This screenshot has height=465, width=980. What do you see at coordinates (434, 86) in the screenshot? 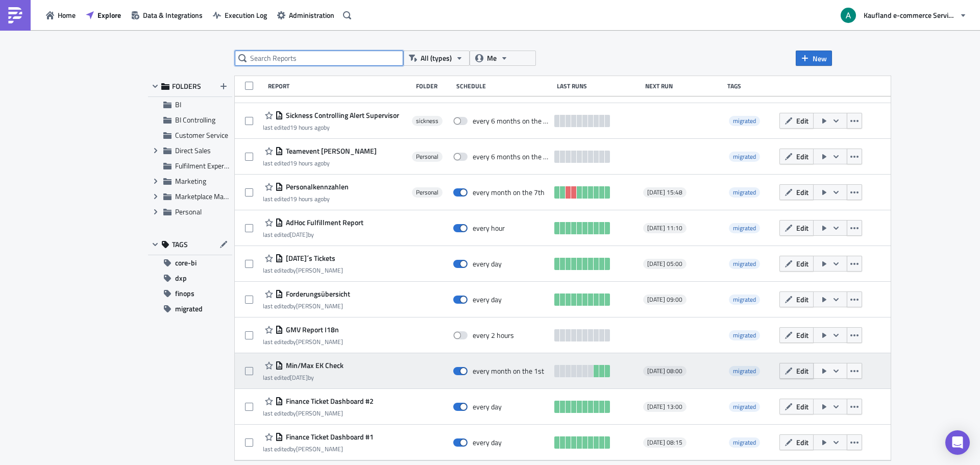
I see `div: Folder` at bounding box center [434, 86].